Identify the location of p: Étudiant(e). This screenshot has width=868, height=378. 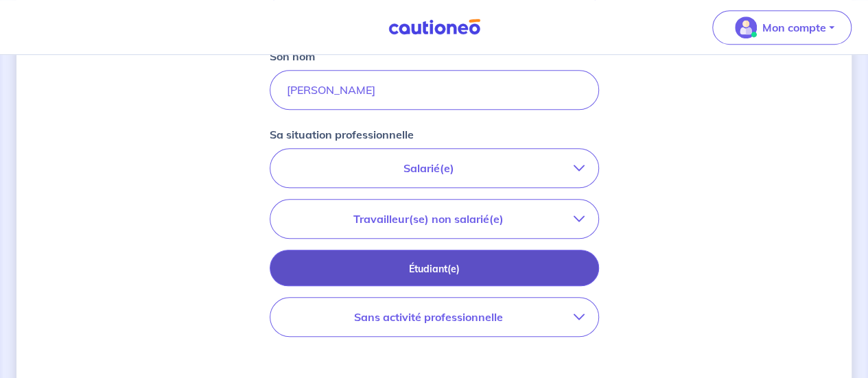
(434, 269).